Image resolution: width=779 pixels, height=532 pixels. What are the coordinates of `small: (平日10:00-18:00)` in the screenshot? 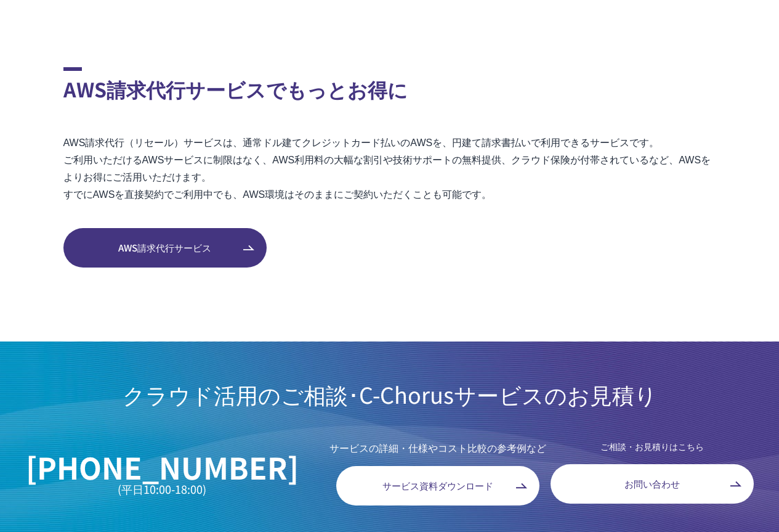 It's located at (162, 489).